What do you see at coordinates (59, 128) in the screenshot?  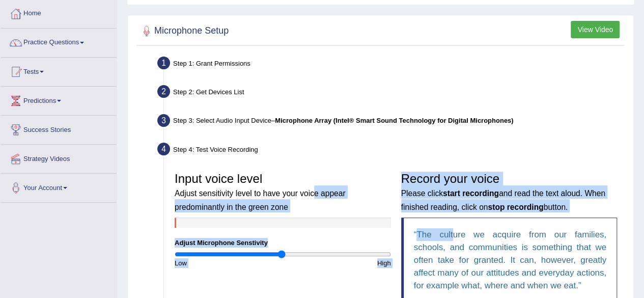 I see `a: Success Stories` at bounding box center [59, 128].